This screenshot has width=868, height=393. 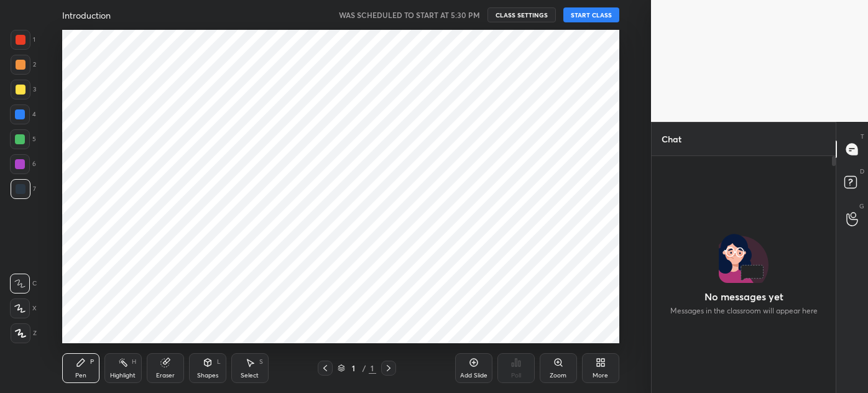 What do you see at coordinates (862, 136) in the screenshot?
I see `p: T` at bounding box center [862, 136].